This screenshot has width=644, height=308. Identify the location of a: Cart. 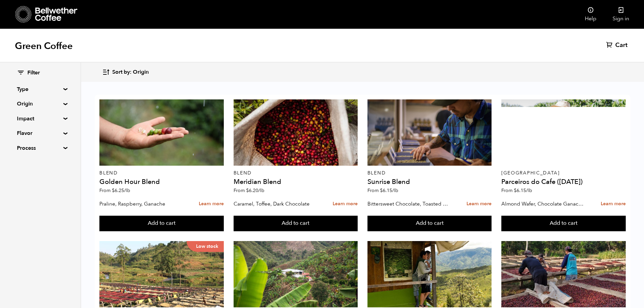
(618, 45).